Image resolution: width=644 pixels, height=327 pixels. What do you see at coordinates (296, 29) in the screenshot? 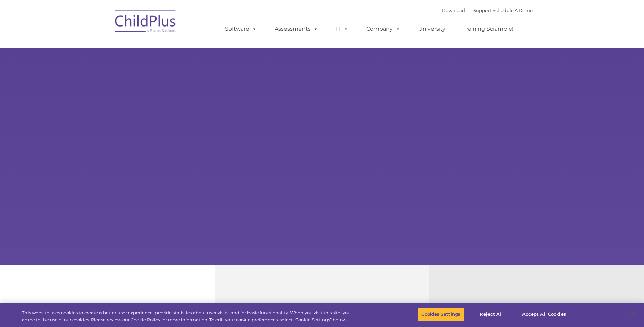
I see `a: Assessments` at bounding box center [296, 29].